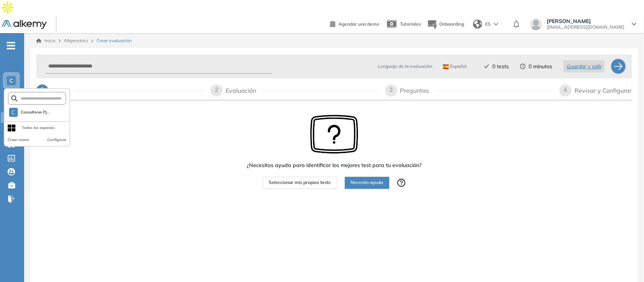 The image size is (644, 282). What do you see at coordinates (487, 66) in the screenshot?
I see `span: check` at bounding box center [487, 66].